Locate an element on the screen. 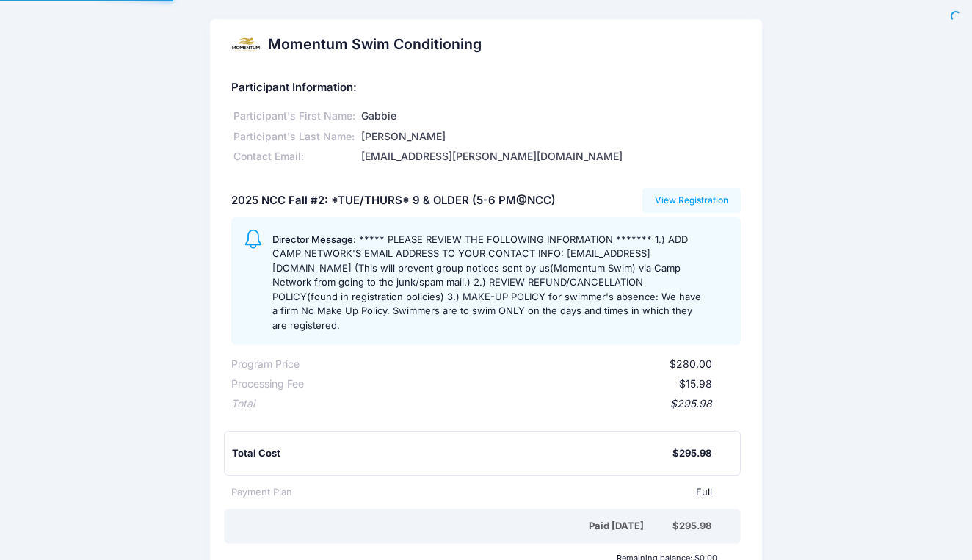 The image size is (972, 560). div: Contact Email: is located at coordinates (295, 157).